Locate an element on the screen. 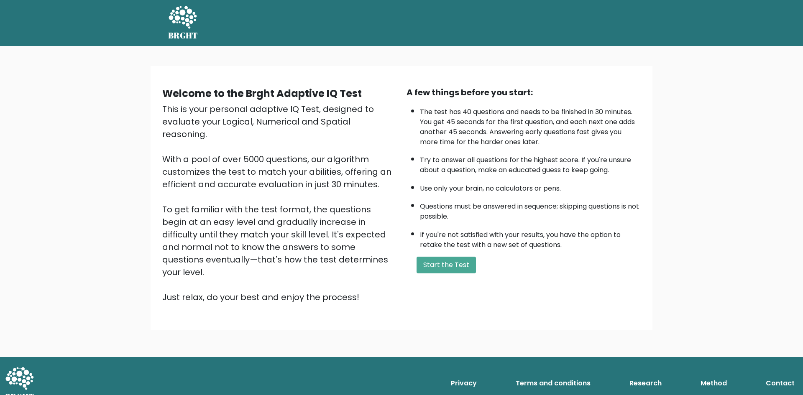 The width and height of the screenshot is (803, 395). div: This is your personal adaptive IQ Test, designed to evaluate your Logical, Numerical and Spatial ... is located at coordinates (279, 203).